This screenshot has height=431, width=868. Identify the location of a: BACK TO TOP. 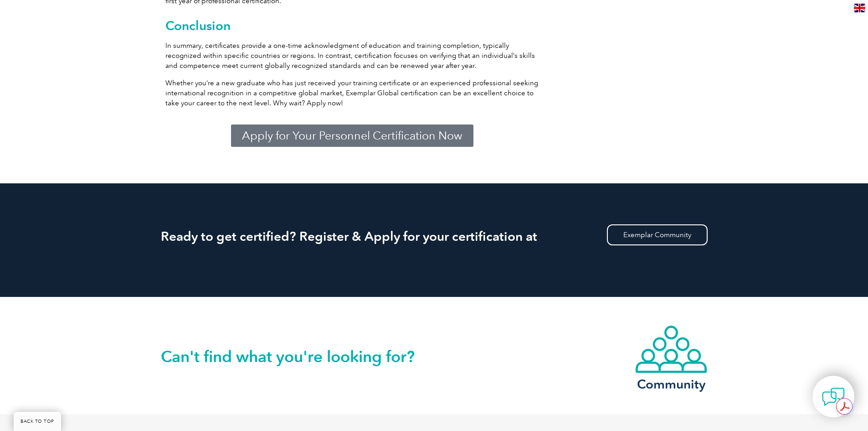
(38, 421).